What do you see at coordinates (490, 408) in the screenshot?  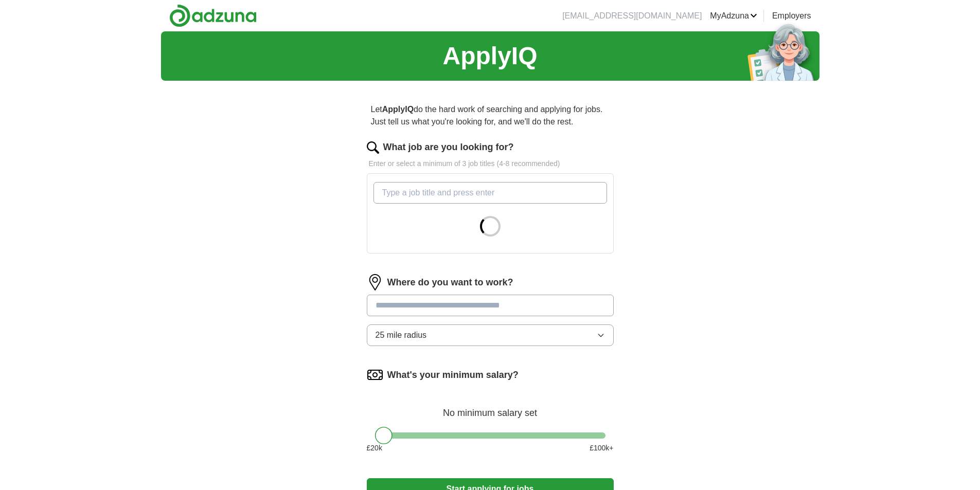 I see `div: No minimum salary set` at bounding box center [490, 408].